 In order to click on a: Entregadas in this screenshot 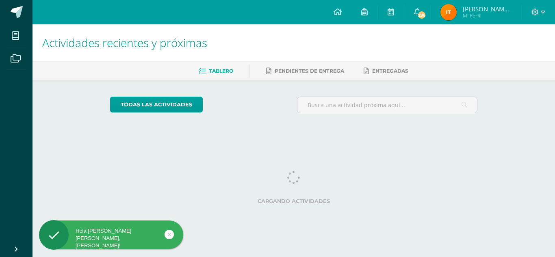, I will do `click(386, 71)`.